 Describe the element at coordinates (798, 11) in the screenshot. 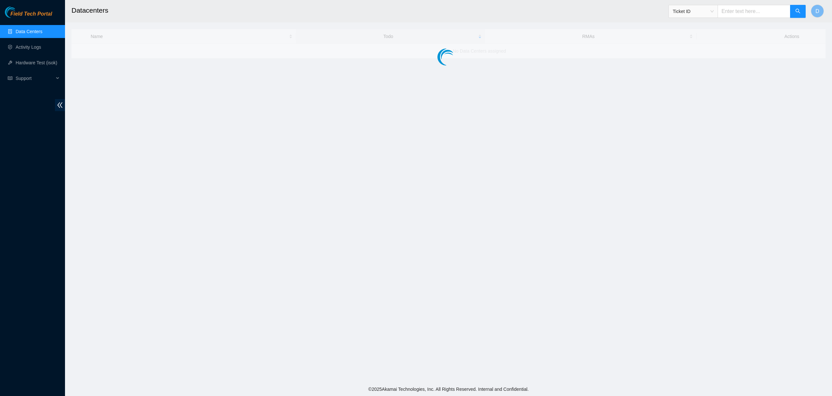

I see `span: search` at that location.